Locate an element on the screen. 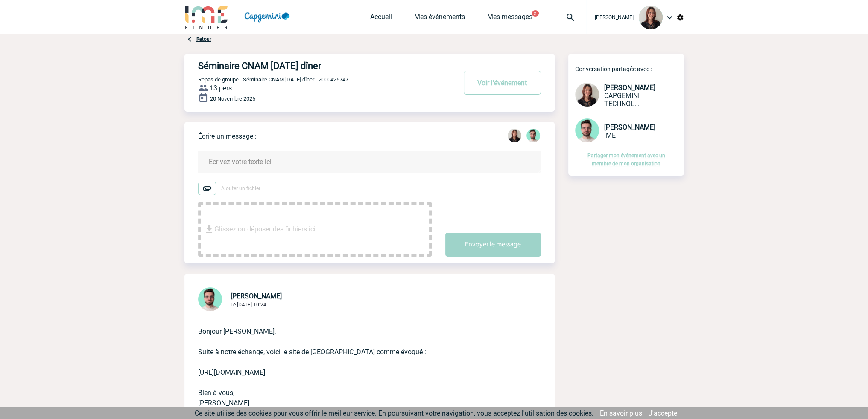 The width and height of the screenshot is (868, 419). span: 13 pers. is located at coordinates (222, 88).